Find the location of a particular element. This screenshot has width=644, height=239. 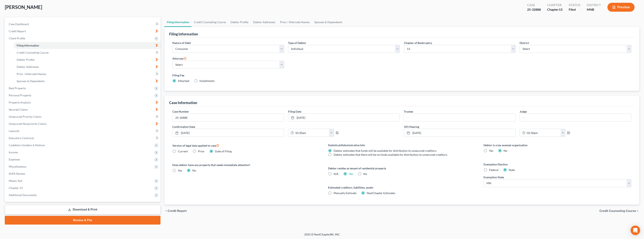

div: Filed is located at coordinates (575, 9).